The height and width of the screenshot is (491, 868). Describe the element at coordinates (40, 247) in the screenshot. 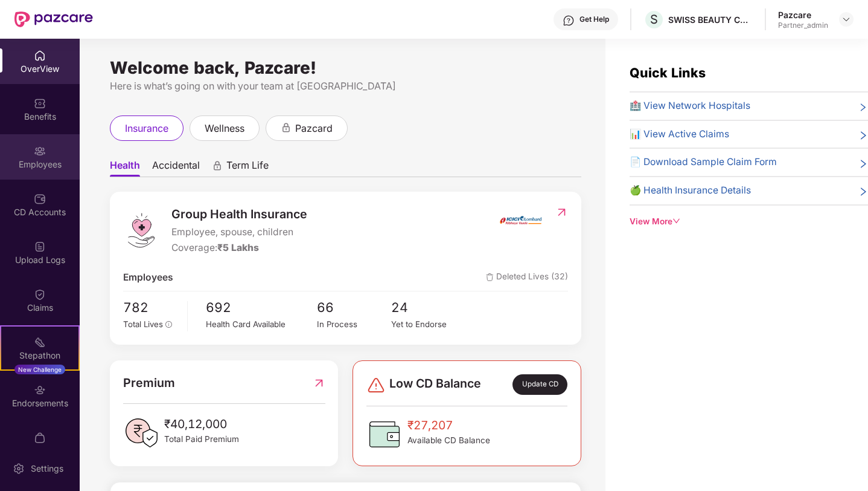

I see `img: svg+xml;base64,PHN2ZyBpZD0iVXBsb2FkX0xvZ3MiIGRhdGEtbmFtZT0iVXBsb2FkIExvZ3MiIHhtbG5zPSJodHRwOi8vd3...` at that location.